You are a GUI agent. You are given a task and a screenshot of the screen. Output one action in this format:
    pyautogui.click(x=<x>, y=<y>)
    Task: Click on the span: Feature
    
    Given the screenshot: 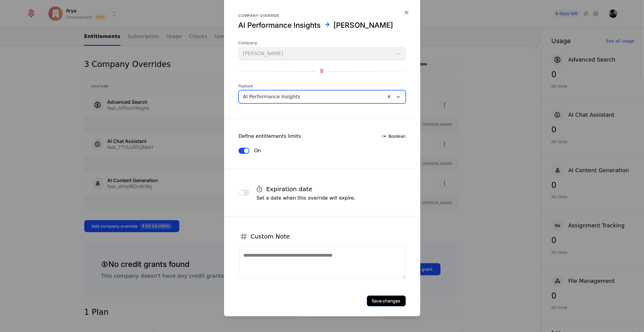 What is the action you would take?
    pyautogui.click(x=322, y=86)
    